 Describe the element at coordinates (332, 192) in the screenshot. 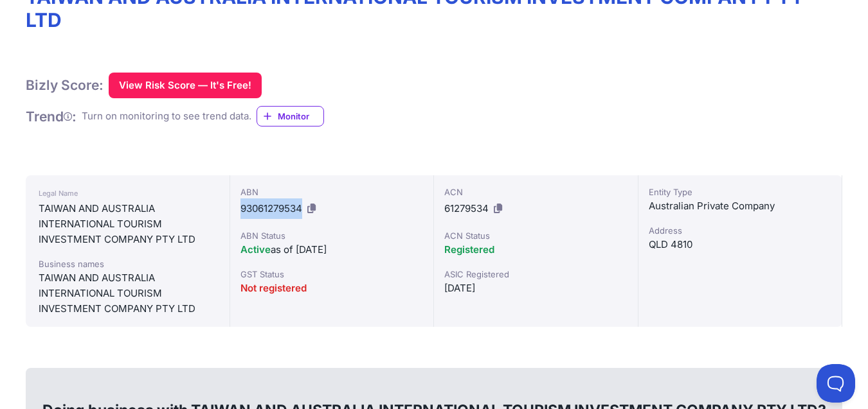

I see `div: ABN` at that location.